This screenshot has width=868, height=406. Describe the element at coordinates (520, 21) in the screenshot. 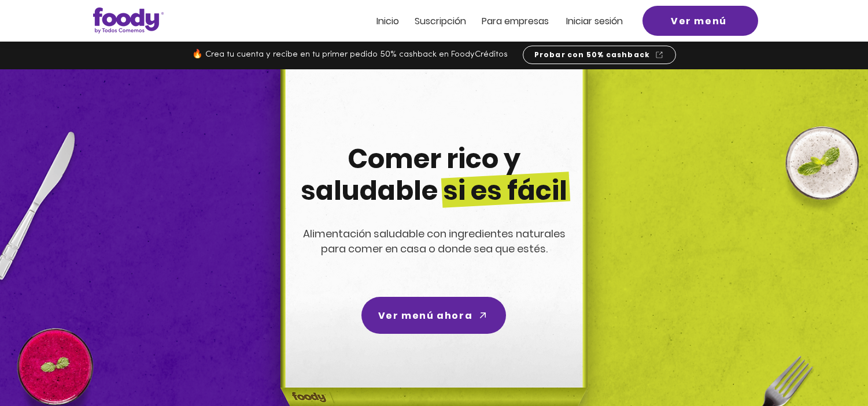

I see `span: ra empresas` at that location.